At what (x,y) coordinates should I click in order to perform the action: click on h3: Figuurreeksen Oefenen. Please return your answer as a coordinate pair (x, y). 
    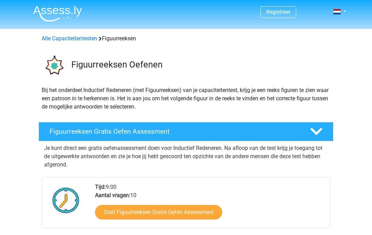
    Looking at the image, I should click on (199, 64).